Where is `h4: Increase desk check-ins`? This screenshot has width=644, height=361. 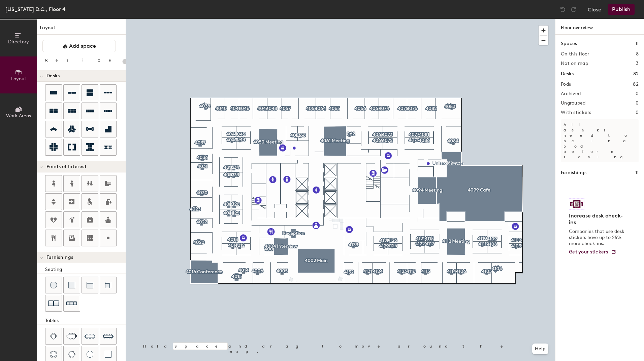 h4: Increase desk check-ins is located at coordinates (597, 219).